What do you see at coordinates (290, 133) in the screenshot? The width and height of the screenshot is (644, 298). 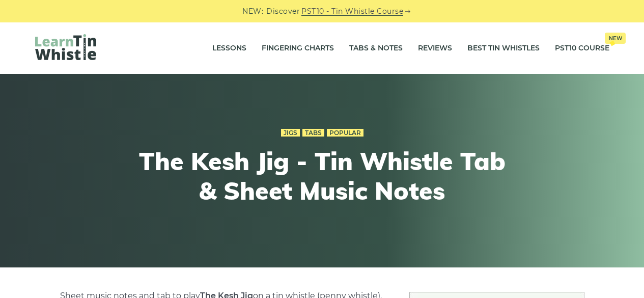 I see `a: Jigs` at bounding box center [290, 133].